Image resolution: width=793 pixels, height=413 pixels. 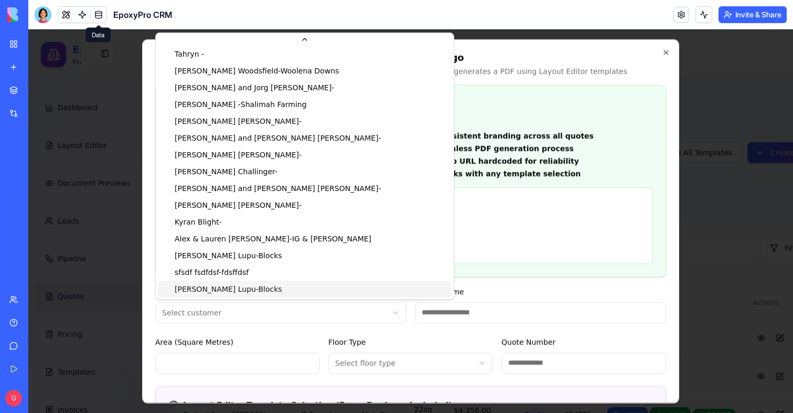 What do you see at coordinates (143, 15) in the screenshot?
I see `span: EpoxyPro CRM` at bounding box center [143, 15].